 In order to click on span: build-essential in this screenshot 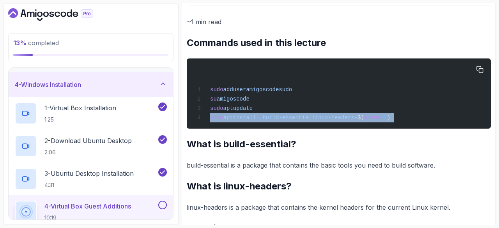, I will do `click(287, 118)`.